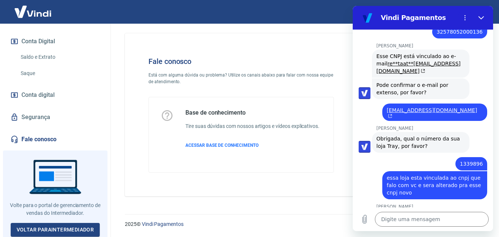  I want to click on button: Menu de opções, so click(112, 12).